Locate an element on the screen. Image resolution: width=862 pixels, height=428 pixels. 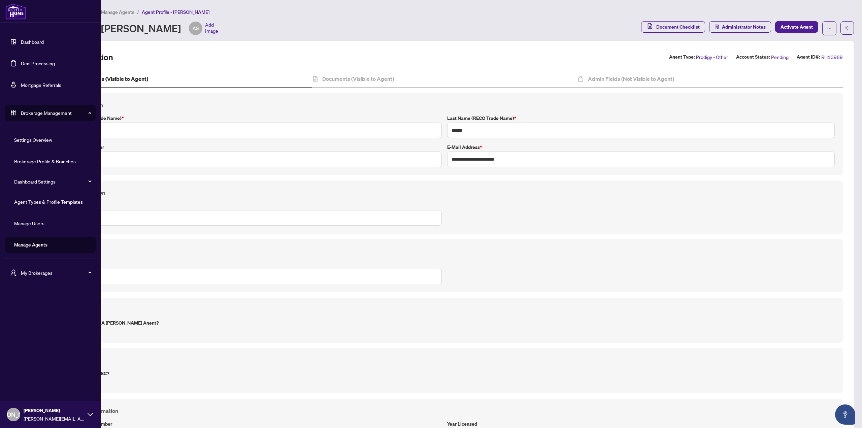
label: Year Licensed is located at coordinates (641, 424).